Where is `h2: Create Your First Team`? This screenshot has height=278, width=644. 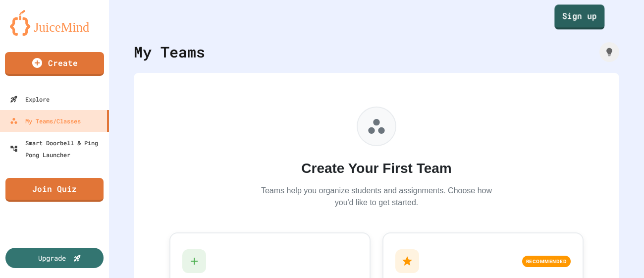
h2: Create Your First Team is located at coordinates (376, 168).